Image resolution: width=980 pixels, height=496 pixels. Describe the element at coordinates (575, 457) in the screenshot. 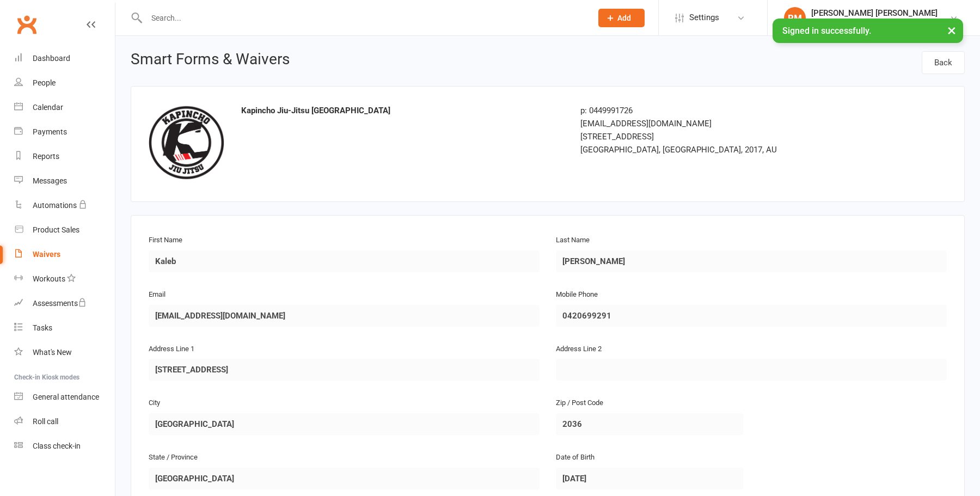

I see `label: Date of Birth` at that location.